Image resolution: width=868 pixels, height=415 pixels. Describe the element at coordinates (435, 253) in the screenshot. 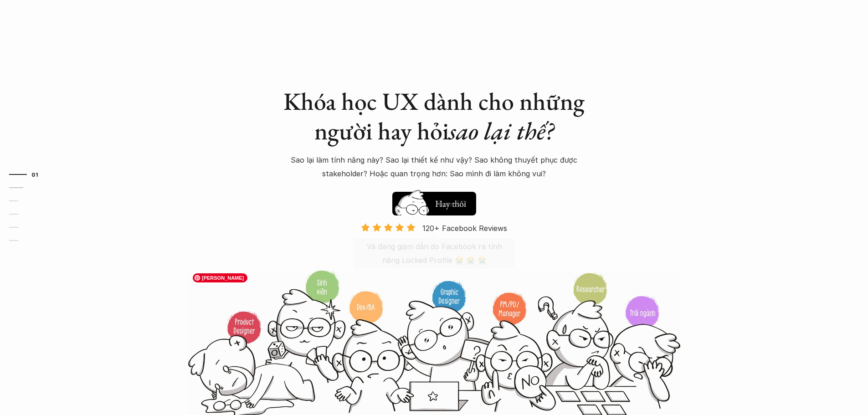

I see `p: Và đang giảm dần do Facebook ra tính năng Locked Profile 😭 😭 😭` at that location.